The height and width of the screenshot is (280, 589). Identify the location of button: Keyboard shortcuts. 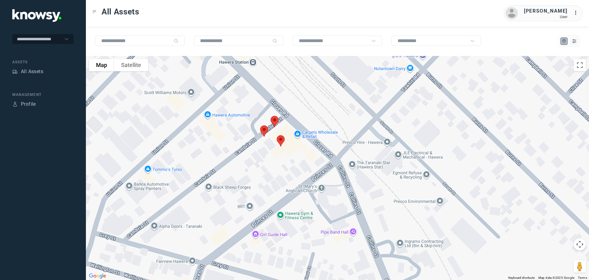
(522, 277).